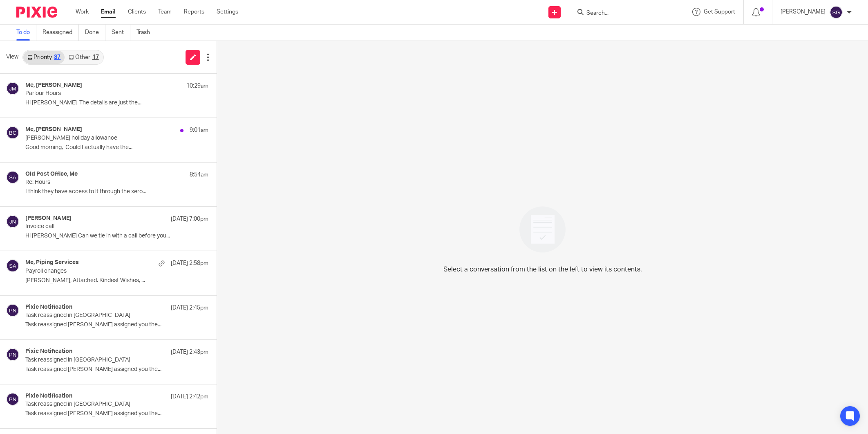 The width and height of the screenshot is (868, 434). I want to click on a: Reports, so click(194, 12).